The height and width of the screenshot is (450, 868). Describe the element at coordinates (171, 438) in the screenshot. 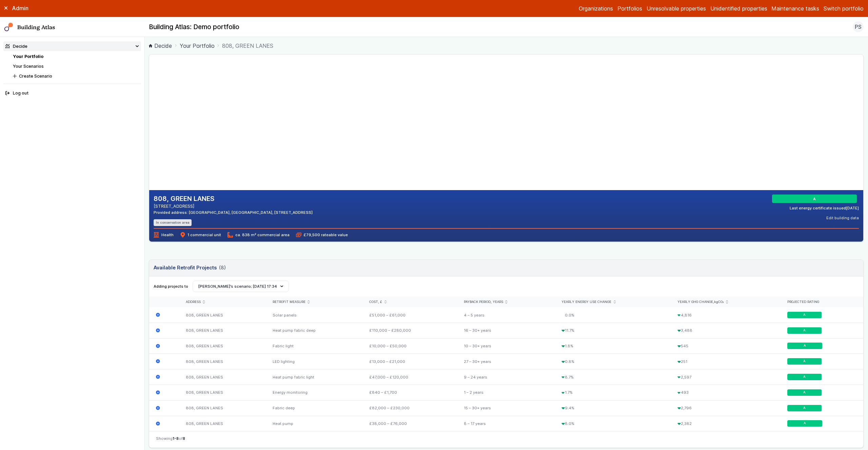

I see `span: Showing of` at that location.